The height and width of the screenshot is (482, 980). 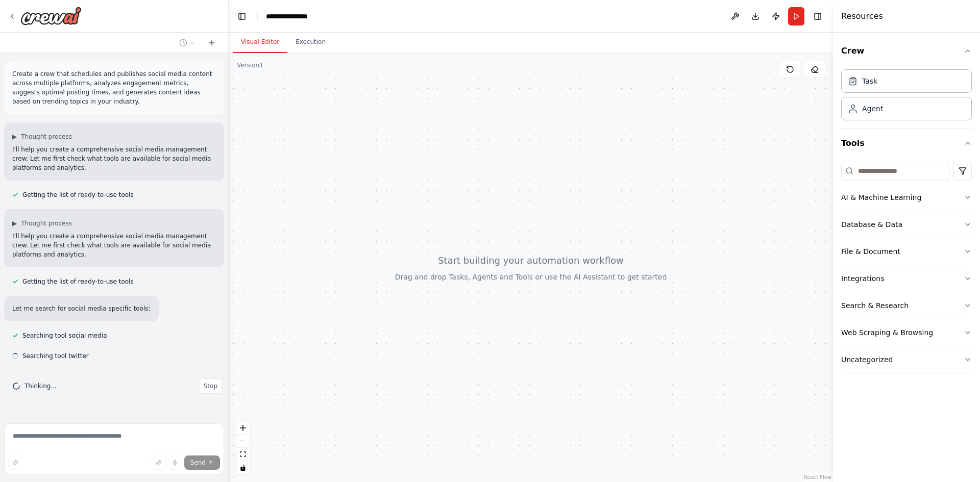 I want to click on button: zoom out, so click(x=243, y=441).